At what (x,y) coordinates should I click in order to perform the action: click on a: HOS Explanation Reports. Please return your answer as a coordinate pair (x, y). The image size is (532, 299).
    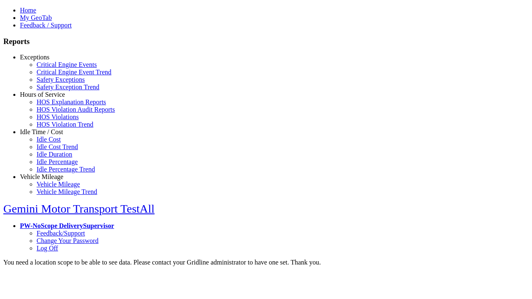
    Looking at the image, I should click on (71, 102).